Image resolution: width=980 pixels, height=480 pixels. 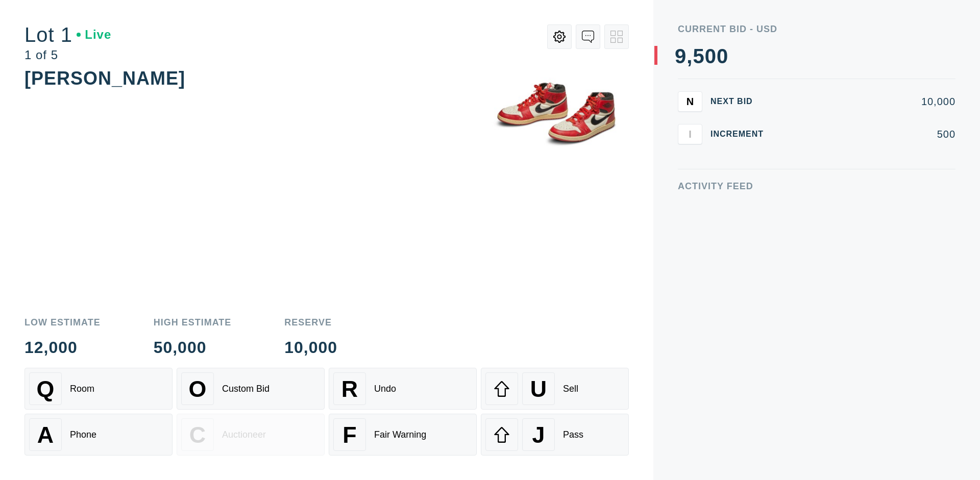 I want to click on button: I, so click(x=690, y=134).